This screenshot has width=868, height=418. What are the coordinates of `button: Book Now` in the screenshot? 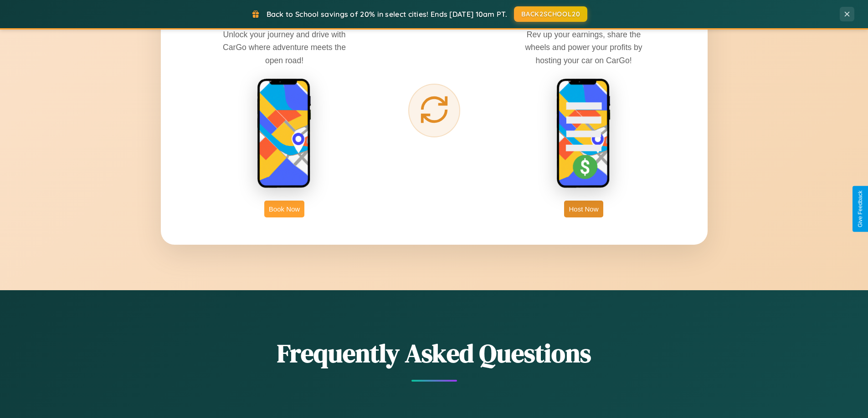 It's located at (284, 209).